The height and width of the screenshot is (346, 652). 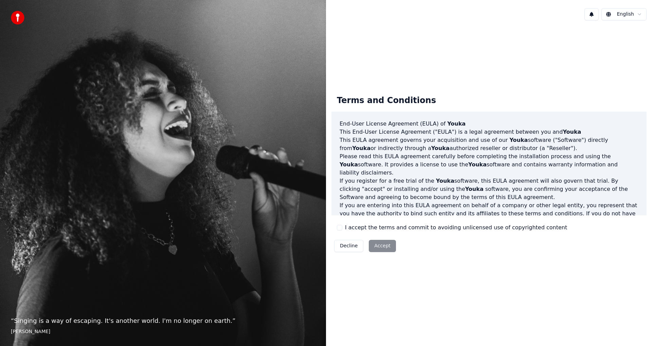 I want to click on p: If you register for a free trial of the software, this EULA agreement will also govern that trial..., so click(x=489, y=189).